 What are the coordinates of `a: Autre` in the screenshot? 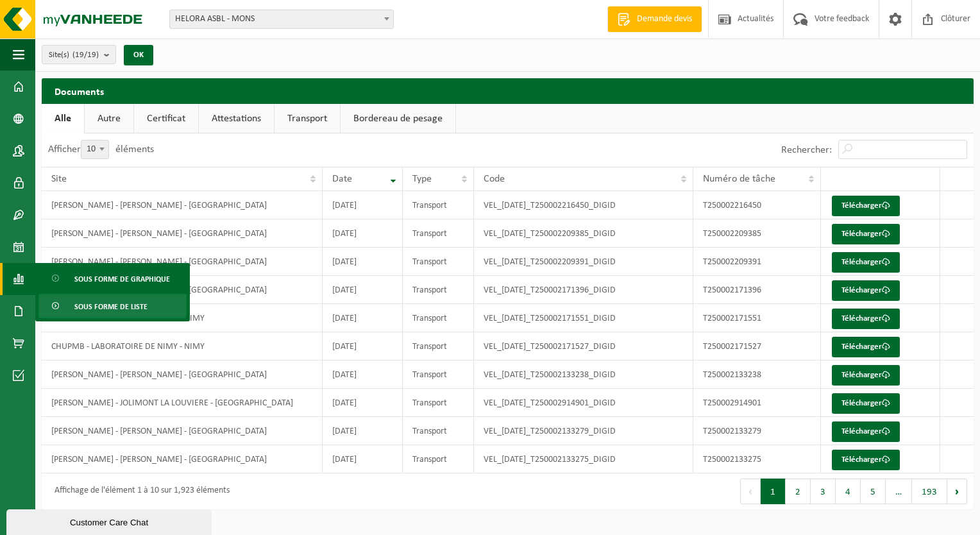 It's located at (109, 119).